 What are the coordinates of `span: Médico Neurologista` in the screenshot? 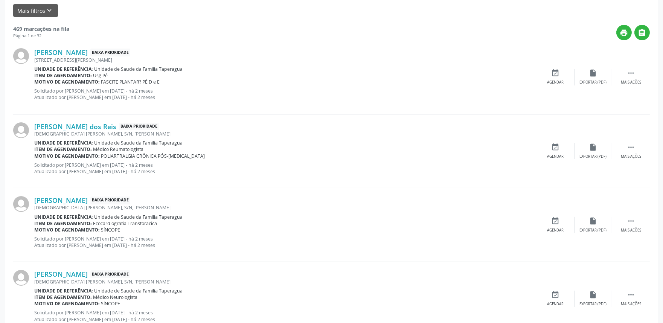 It's located at (116, 297).